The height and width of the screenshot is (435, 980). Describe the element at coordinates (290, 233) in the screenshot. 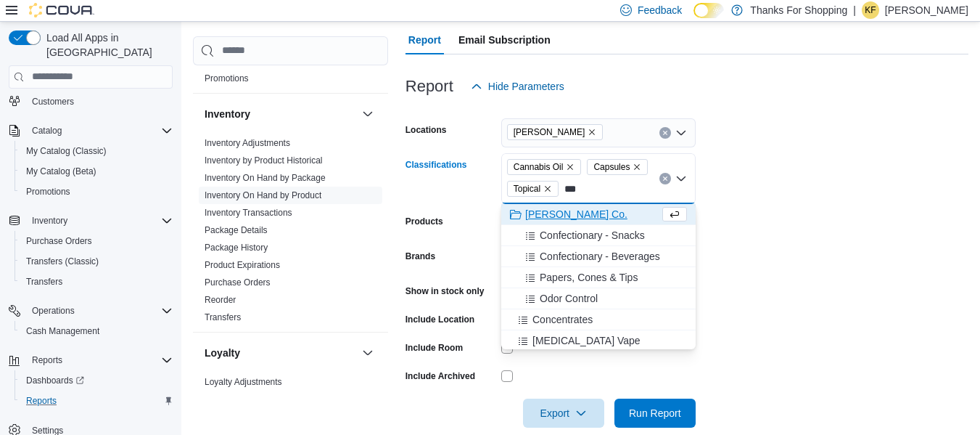

I see `div: Inventory` at that location.